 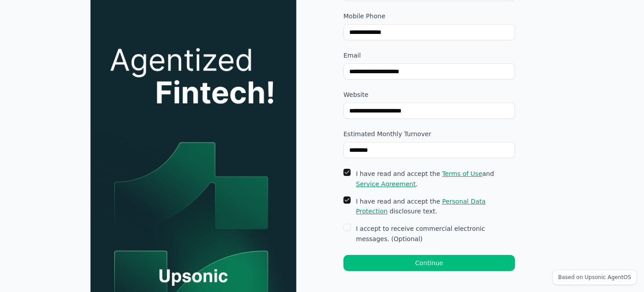 What do you see at coordinates (435, 179) in the screenshot?
I see `label: I have read and accept the and .` at bounding box center [435, 179].